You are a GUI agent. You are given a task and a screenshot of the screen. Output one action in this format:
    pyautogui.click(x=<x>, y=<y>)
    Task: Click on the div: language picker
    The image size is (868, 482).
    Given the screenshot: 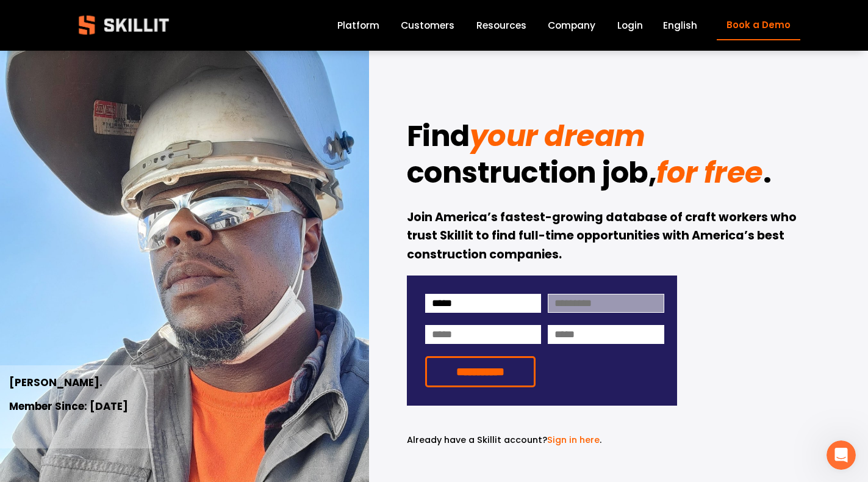 What is the action you would take?
    pyautogui.click(x=681, y=25)
    